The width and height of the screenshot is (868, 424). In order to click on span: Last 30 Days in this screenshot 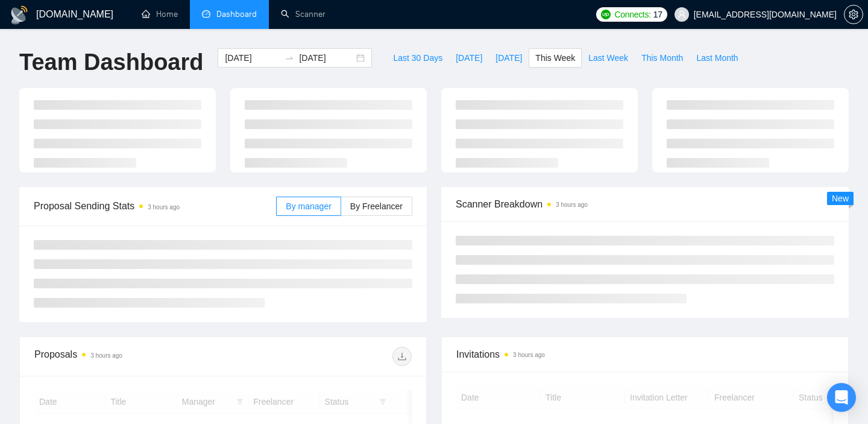, I will do `click(418, 58)`.